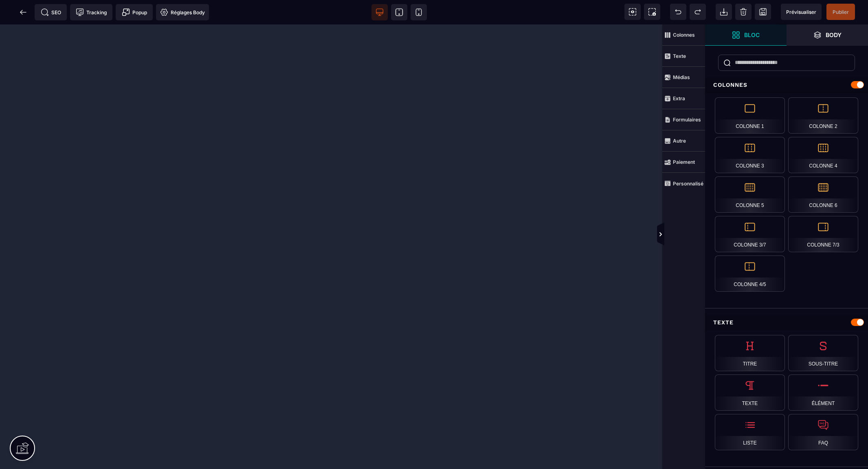 This screenshot has width=868, height=469. I want to click on span: Rétablir, so click(698, 11).